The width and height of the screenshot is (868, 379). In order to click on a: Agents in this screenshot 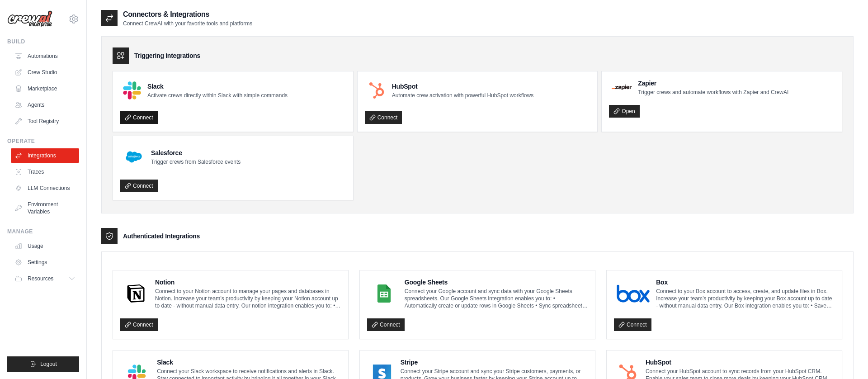, I will do `click(44, 105)`.